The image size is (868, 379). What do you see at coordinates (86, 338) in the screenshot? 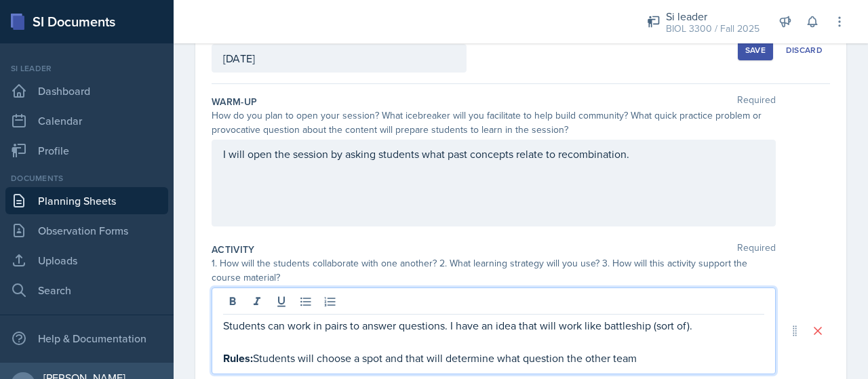
I see `div: Help & Documentation` at bounding box center [86, 338].